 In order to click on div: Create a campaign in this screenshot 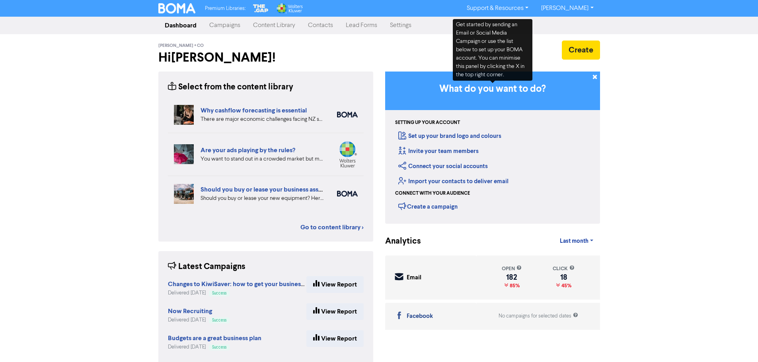, I will do `click(428, 206)`.